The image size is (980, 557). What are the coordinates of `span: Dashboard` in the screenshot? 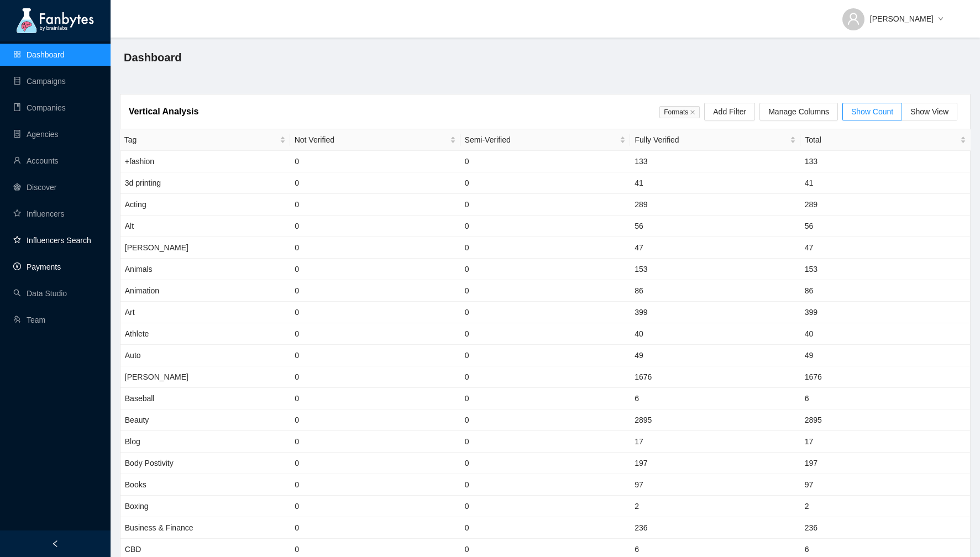 It's located at (153, 58).